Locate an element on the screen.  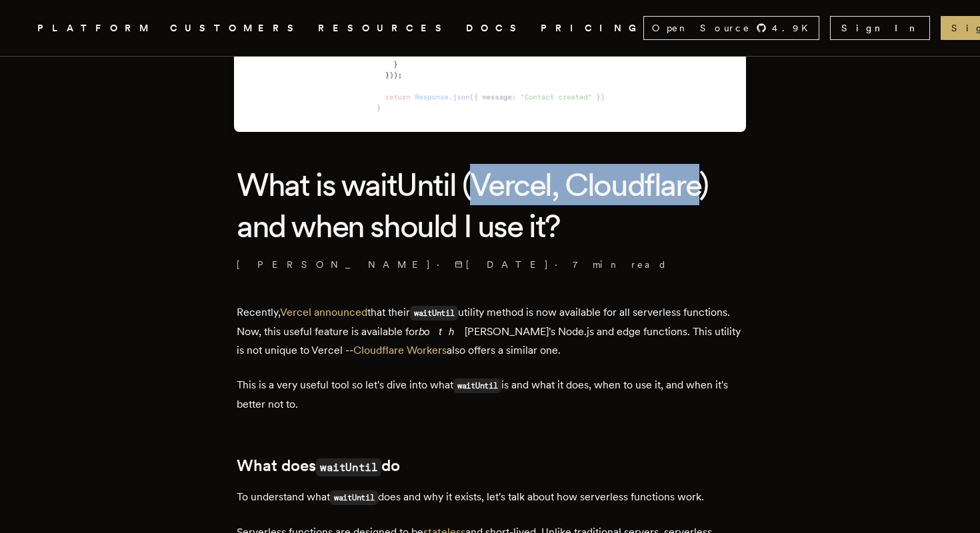
span: 7 min read is located at coordinates (620, 265).